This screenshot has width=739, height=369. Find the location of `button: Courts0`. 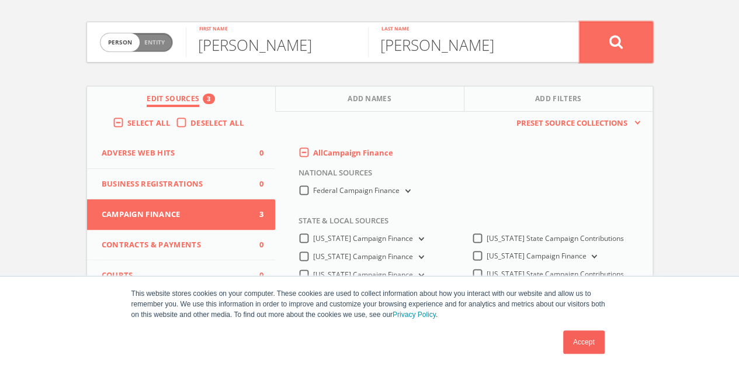

button: Courts0 is located at coordinates (181, 275).